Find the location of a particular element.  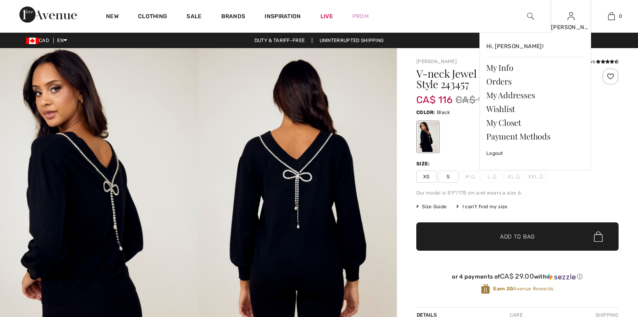

span: 0 is located at coordinates (620, 16).